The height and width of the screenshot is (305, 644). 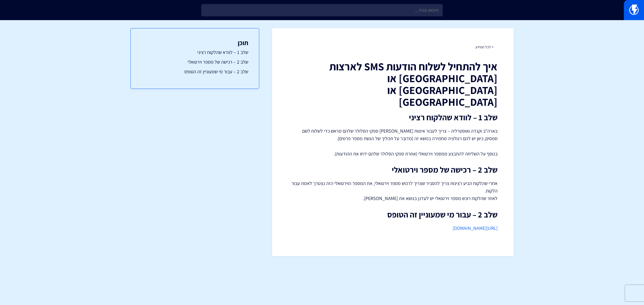 I want to click on p: בנוסף על השליחה להתבצע ממספר וירטואלי (אחרת ספקי הסלולר שלהם ידחו את ההודעות)., so click(x=393, y=154).